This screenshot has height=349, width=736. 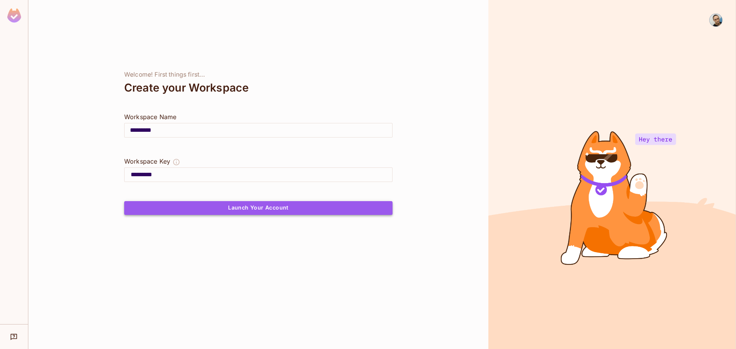 I want to click on button: Launch Your Account, so click(x=258, y=208).